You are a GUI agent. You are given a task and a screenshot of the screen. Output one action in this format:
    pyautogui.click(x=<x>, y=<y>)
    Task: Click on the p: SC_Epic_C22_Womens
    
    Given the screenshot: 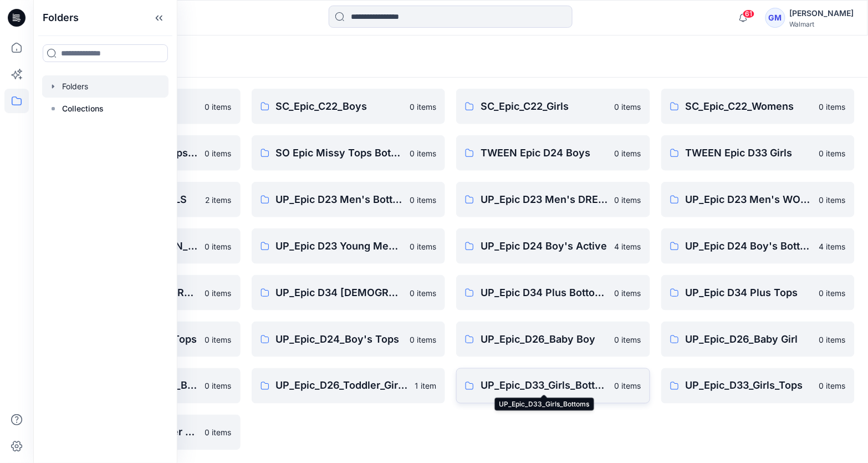 What is the action you would take?
    pyautogui.click(x=750, y=107)
    